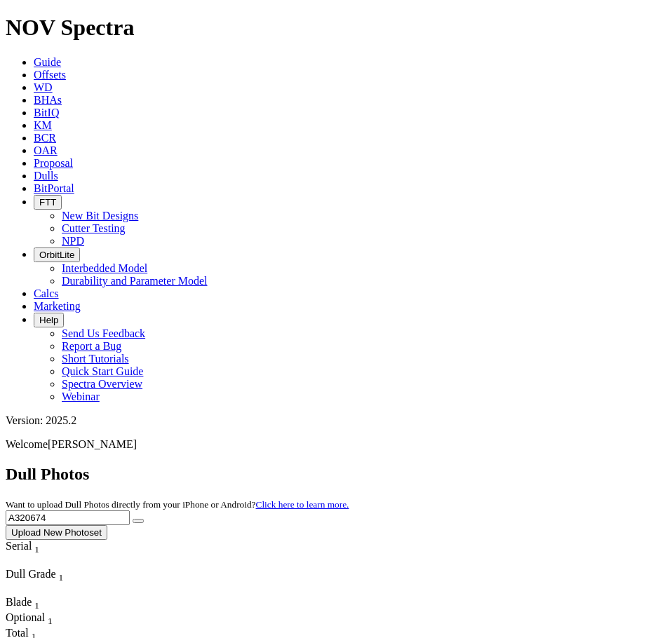 Image resolution: width=672 pixels, height=638 pixels. I want to click on a: Cutter Testing, so click(94, 228).